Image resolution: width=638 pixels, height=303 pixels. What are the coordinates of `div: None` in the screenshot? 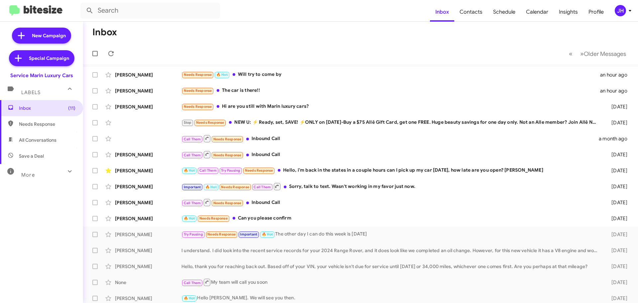 It's located at (148, 282).